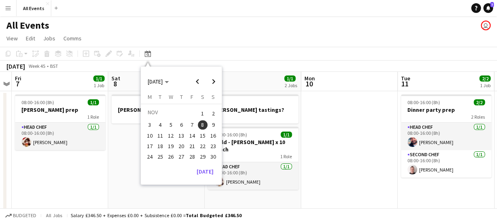 This screenshot has width=497, height=222. I want to click on span: Budgeted, so click(25, 216).